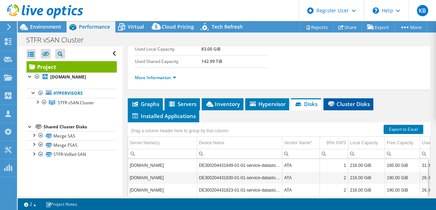 This screenshot has height=210, width=436. What do you see at coordinates (223, 104) in the screenshot?
I see `span: Inventory` at bounding box center [223, 104].